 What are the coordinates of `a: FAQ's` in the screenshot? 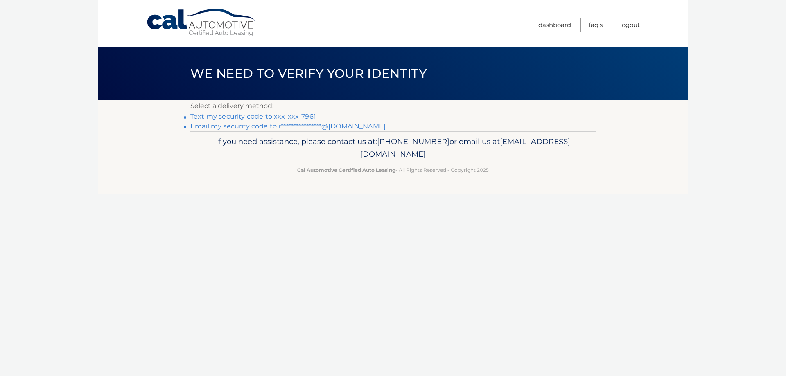 It's located at (596, 25).